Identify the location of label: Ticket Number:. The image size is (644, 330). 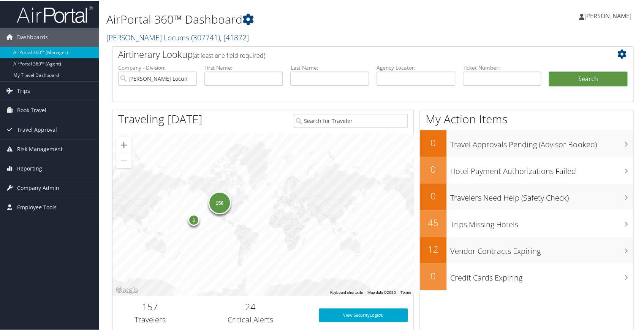
(502, 67).